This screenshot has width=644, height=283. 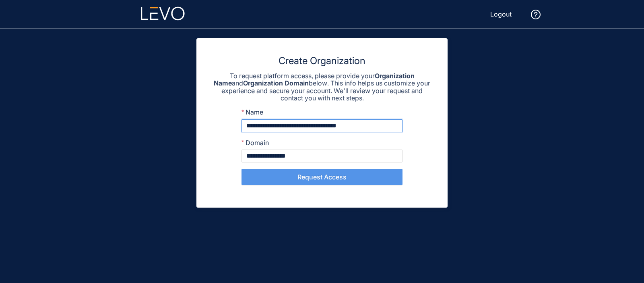 What do you see at coordinates (322, 87) in the screenshot?
I see `p: To request platform access, please provide your and below. This info helps us customize your expe...` at bounding box center [322, 87].